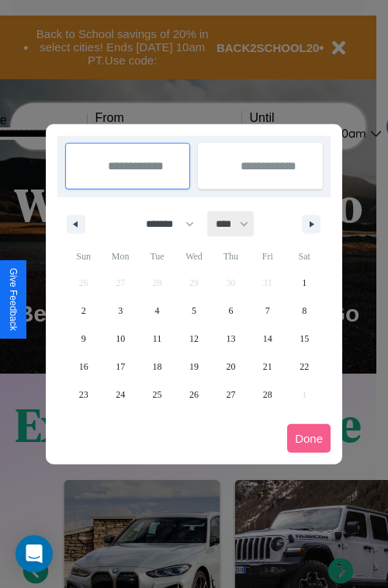 The image size is (388, 588). What do you see at coordinates (193, 311) in the screenshot?
I see `button: 5` at bounding box center [193, 311].